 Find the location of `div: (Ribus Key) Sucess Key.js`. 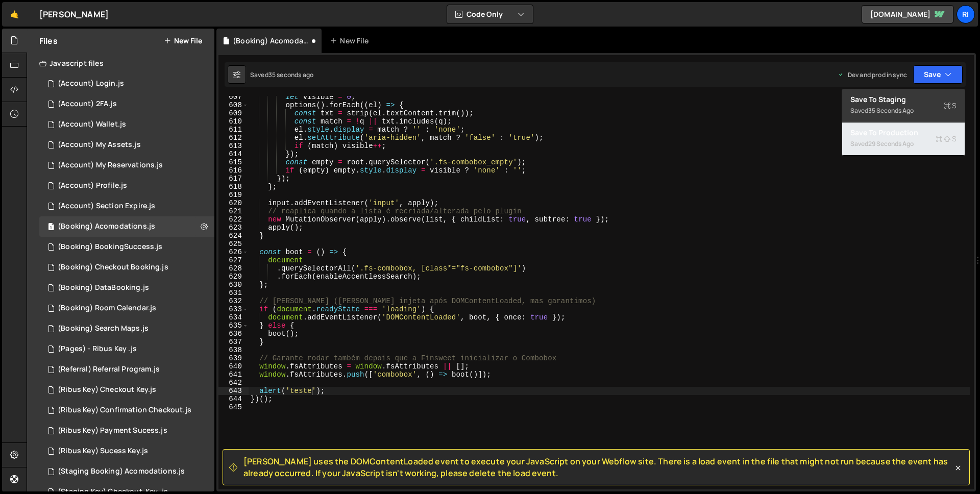

div: (Ribus Key) Sucess Key.js is located at coordinates (102, 451).